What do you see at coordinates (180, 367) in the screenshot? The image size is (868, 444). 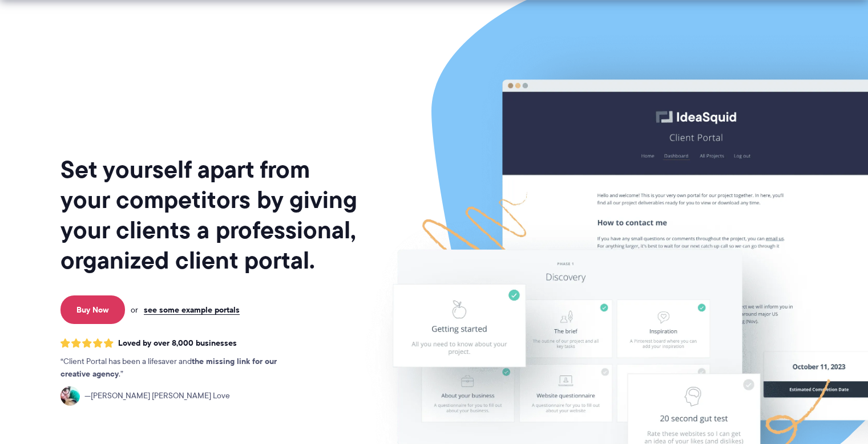 I see `p: Client Portal has been a lifesaver and .` at bounding box center [180, 367].